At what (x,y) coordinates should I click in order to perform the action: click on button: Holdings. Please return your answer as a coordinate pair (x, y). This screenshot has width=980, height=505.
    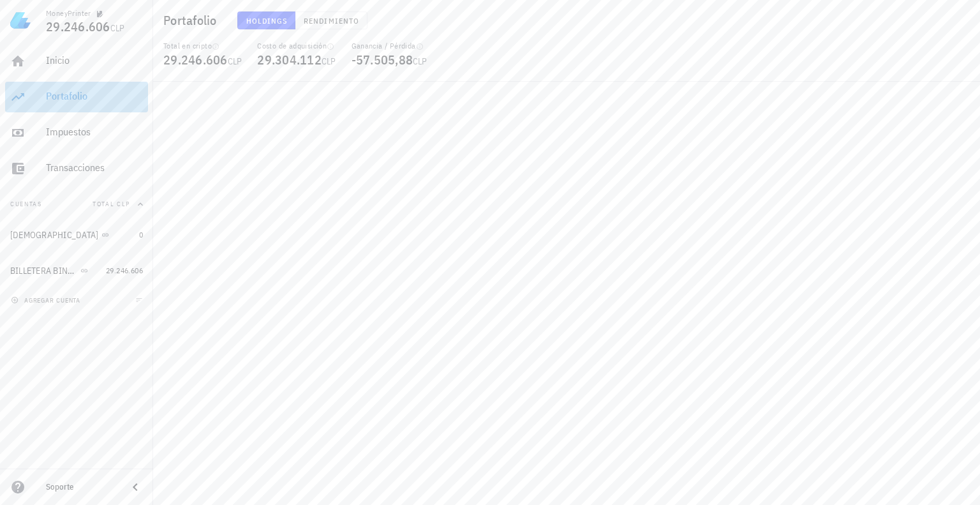
    Looking at the image, I should click on (267, 20).